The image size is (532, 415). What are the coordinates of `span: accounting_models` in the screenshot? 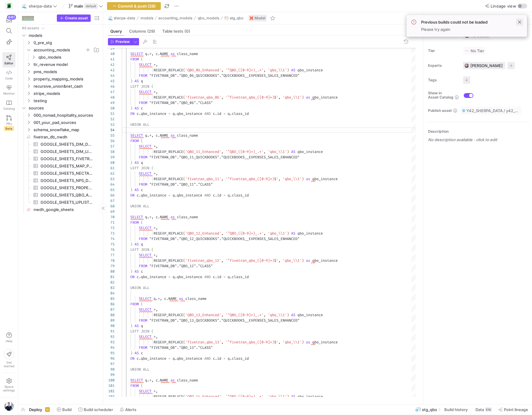 It's located at (175, 18).